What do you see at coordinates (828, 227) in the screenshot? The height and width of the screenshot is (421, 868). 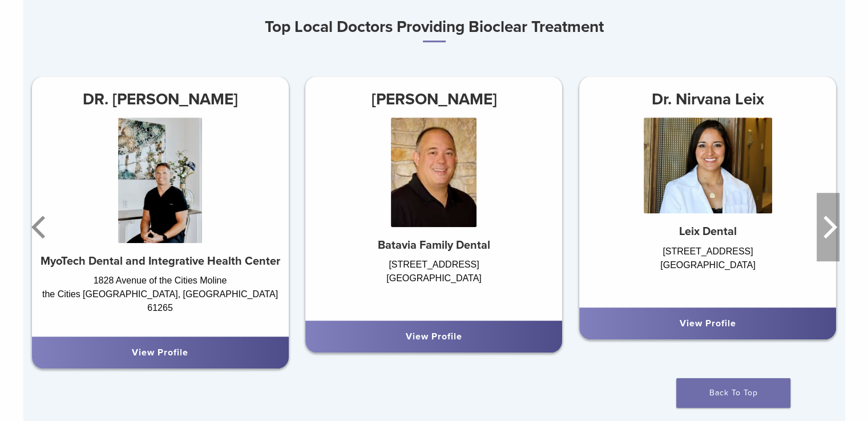 I see `button: Next` at bounding box center [828, 227].